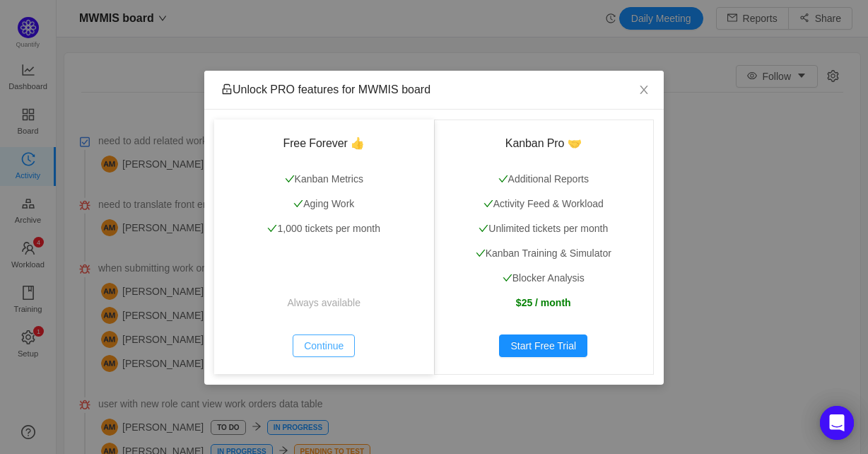 The image size is (868, 454). I want to click on button: Start Free Trial, so click(542, 345).